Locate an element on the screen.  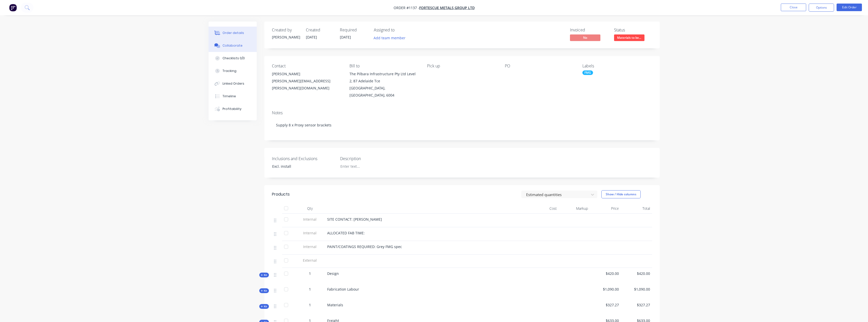
div: FMG is located at coordinates (588, 73).